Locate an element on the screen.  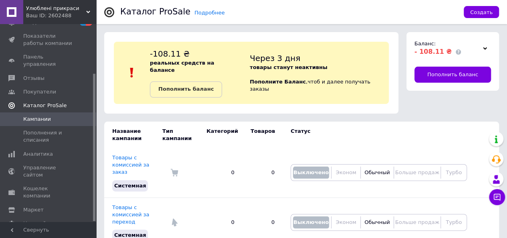
div: , чтоб и далее получать заказы is located at coordinates (319, 73).